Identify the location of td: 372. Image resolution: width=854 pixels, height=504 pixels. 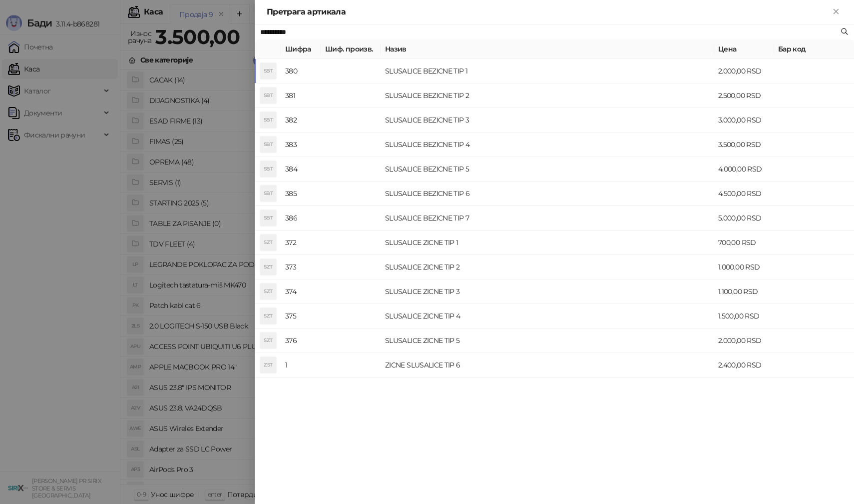
(302, 242).